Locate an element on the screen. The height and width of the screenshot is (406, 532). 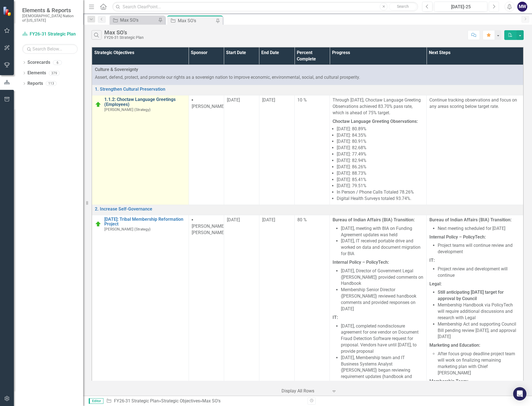
div: 80 % is located at coordinates (312, 220).